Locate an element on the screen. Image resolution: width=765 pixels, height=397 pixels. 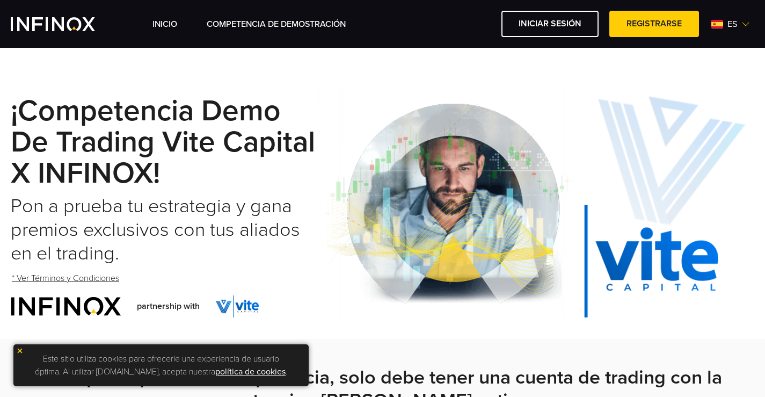
strong: ¡Competencia Demo de Trading Vite Capital x INFINOX! is located at coordinates (163, 142).